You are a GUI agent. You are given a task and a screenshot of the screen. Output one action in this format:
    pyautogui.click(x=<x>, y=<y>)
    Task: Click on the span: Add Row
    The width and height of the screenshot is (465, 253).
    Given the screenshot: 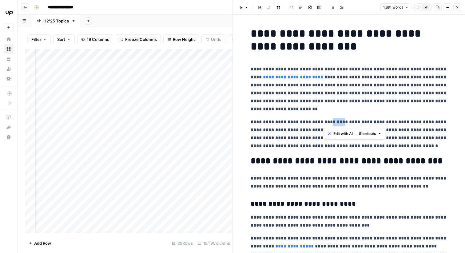 What is the action you would take?
    pyautogui.click(x=42, y=243)
    